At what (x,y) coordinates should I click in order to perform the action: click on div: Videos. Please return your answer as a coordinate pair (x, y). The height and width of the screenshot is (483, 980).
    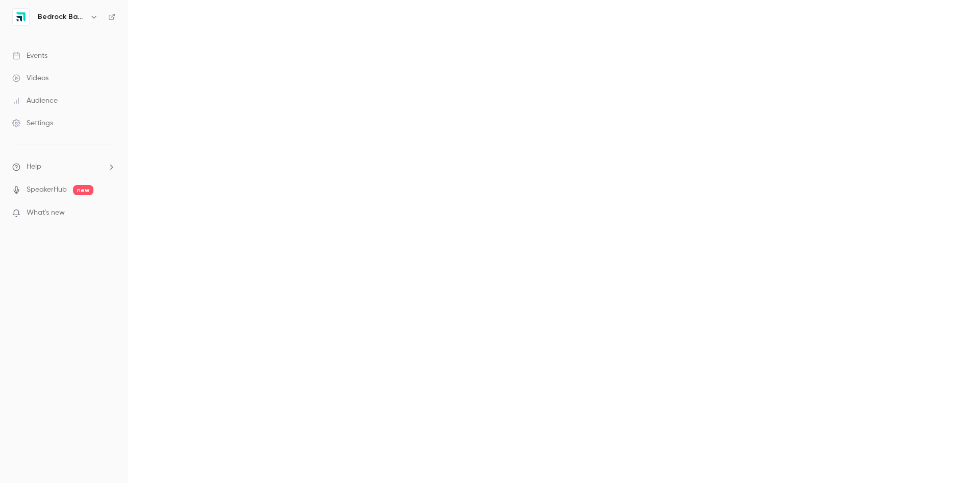
    Looking at the image, I should click on (30, 78).